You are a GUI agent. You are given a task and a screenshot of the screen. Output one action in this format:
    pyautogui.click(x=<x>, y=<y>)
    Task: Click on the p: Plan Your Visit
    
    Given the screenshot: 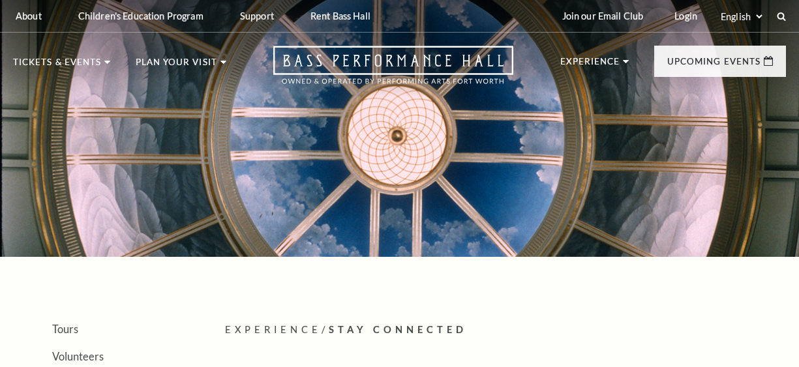 What is the action you would take?
    pyautogui.click(x=176, y=66)
    